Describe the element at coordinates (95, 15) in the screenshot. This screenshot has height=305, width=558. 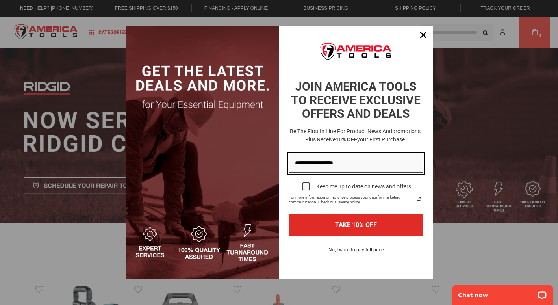
I see `button: Open LiveChat chat widget` at that location.